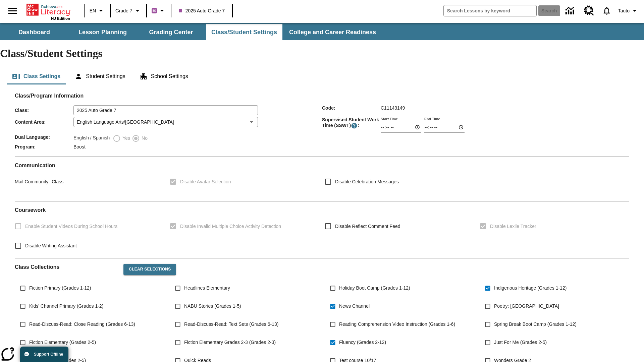  Describe the element at coordinates (48, 10) in the screenshot. I see `a: Home` at that location.